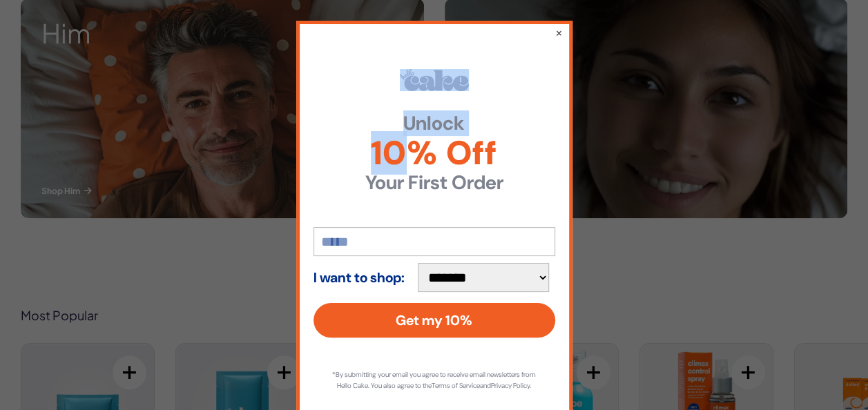 The image size is (868, 410). I want to click on strong: Your First Order, so click(434, 183).